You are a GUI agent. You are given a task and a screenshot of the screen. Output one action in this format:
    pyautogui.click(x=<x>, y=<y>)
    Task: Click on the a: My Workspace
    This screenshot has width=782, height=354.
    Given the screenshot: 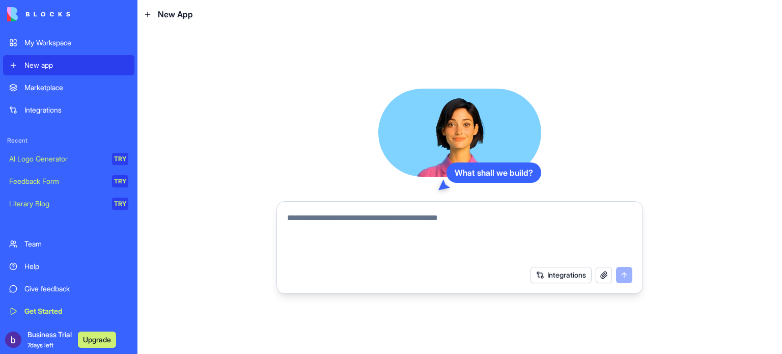 What is the action you would take?
    pyautogui.click(x=69, y=43)
    